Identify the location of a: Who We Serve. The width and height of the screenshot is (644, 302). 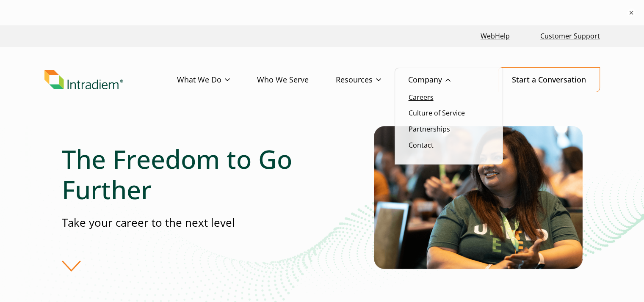
(297, 80).